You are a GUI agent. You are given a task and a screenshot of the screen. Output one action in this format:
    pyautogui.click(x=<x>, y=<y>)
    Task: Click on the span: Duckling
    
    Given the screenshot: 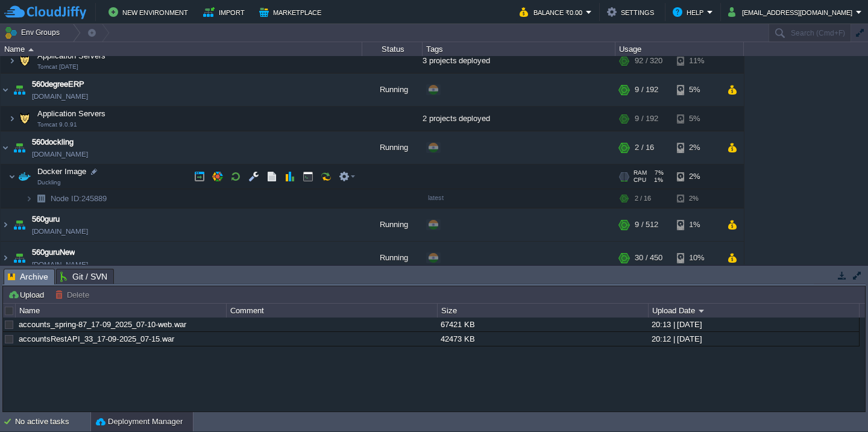 What is the action you would take?
    pyautogui.click(x=49, y=183)
    